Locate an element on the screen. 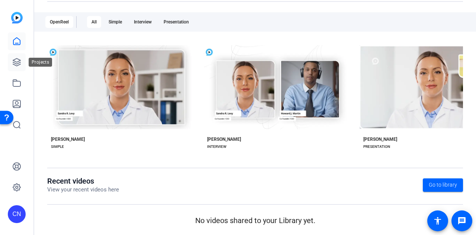 This screenshot has width=476, height=235. p: View your recent videos here is located at coordinates (83, 189).